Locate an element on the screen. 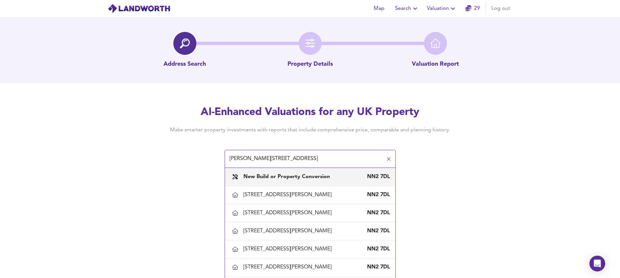 This screenshot has width=620, height=278. span: Search is located at coordinates (407, 9).